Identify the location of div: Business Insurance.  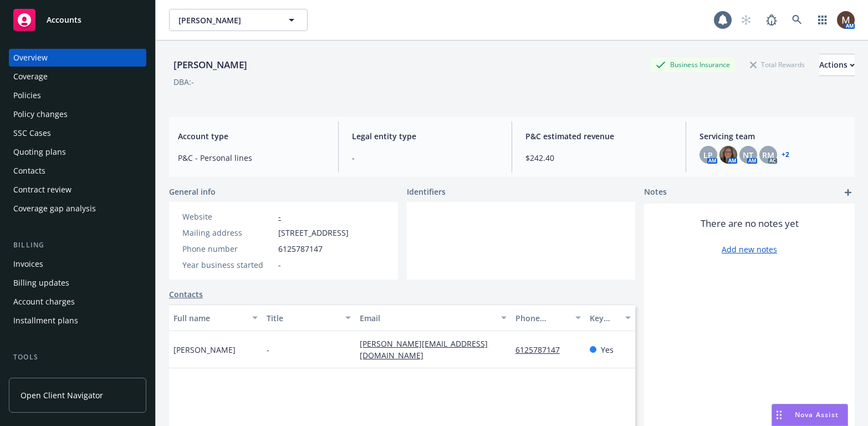
(693, 64).